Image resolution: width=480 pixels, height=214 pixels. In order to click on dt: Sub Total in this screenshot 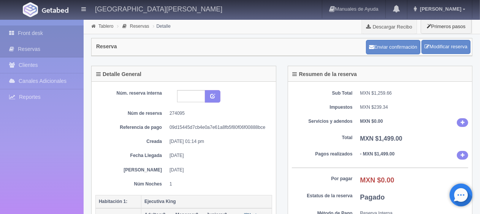, I will do `click(322, 93)`.